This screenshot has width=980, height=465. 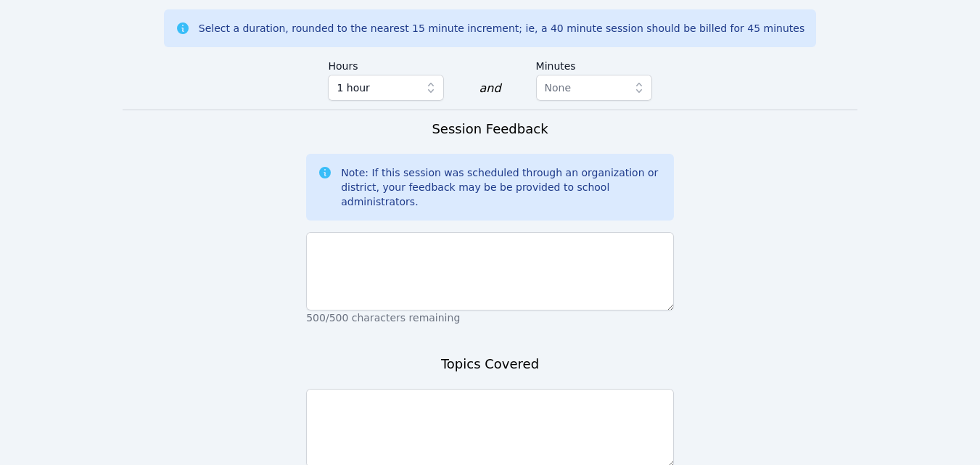 What do you see at coordinates (490, 129) in the screenshot?
I see `h3: Session Feedback` at bounding box center [490, 129].